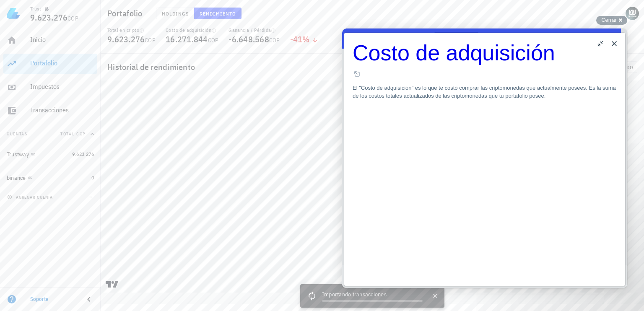 The image size is (644, 311). What do you see at coordinates (54, 299) in the screenshot?
I see `div: Soporte` at bounding box center [54, 299].